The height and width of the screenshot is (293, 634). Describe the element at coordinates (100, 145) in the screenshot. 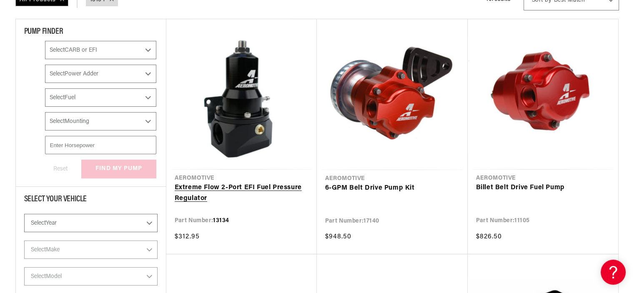

I see `input: Enter Horsepower` at that location.